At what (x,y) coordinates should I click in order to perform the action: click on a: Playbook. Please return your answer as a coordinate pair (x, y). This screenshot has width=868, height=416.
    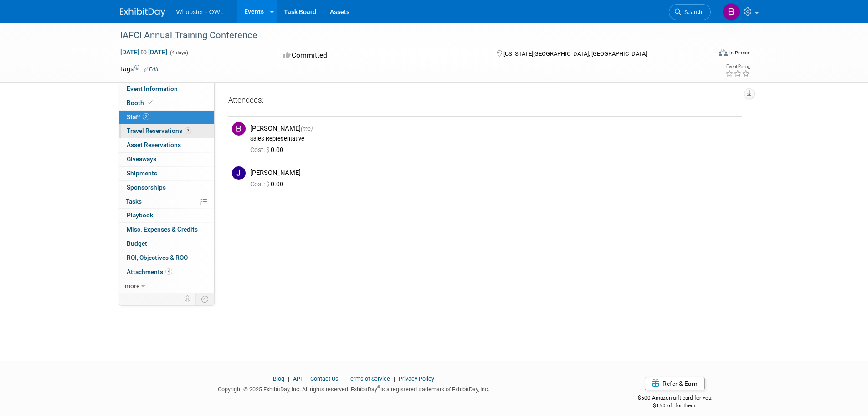
    Looking at the image, I should click on (167, 215).